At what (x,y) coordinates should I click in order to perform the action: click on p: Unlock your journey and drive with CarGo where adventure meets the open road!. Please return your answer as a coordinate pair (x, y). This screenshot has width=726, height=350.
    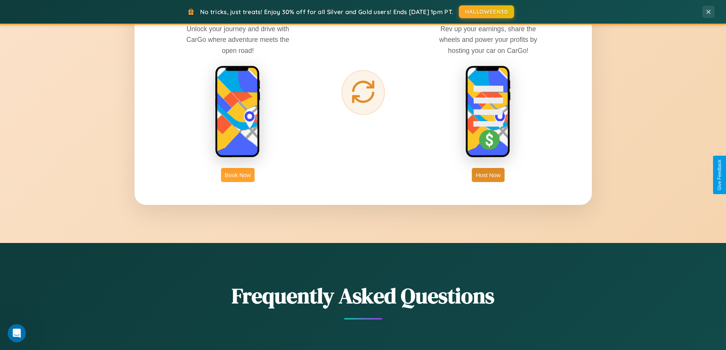
    Looking at the image, I should click on (238, 40).